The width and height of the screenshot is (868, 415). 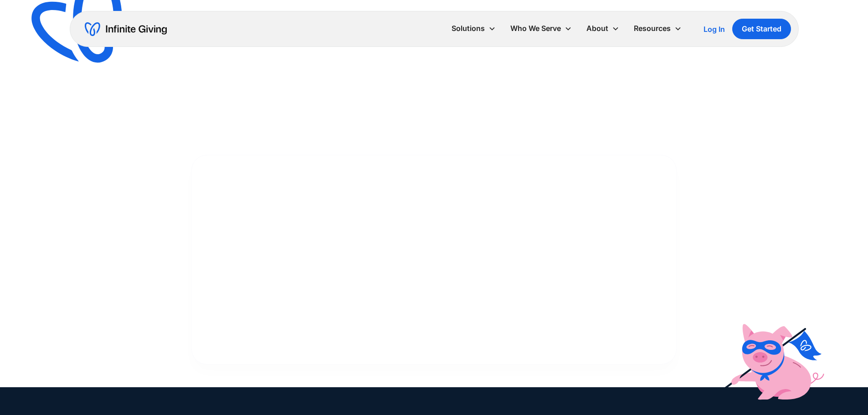 I want to click on a: Get Started, so click(x=761, y=28).